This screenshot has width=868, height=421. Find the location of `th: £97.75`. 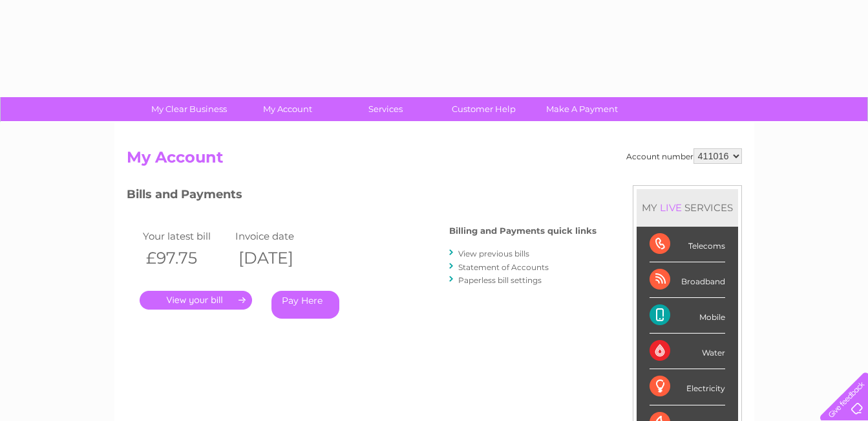

th: £97.75 is located at coordinates (186, 257).